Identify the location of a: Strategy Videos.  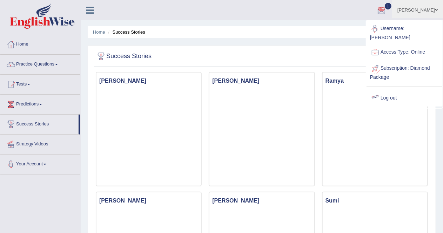
(40, 143).